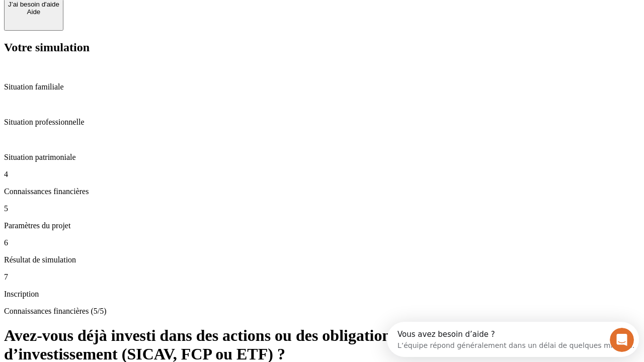  Describe the element at coordinates (322, 47) in the screenshot. I see `h2: Votre simulation` at that location.